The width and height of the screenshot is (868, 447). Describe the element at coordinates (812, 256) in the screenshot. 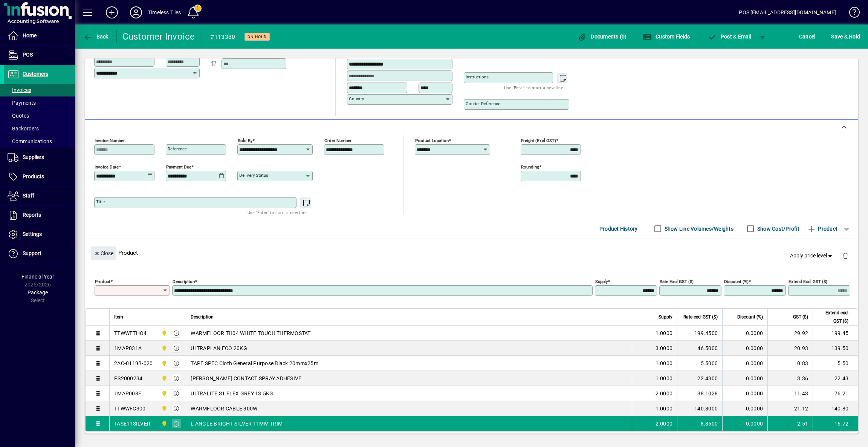

I see `button: Apply price level` at that location.